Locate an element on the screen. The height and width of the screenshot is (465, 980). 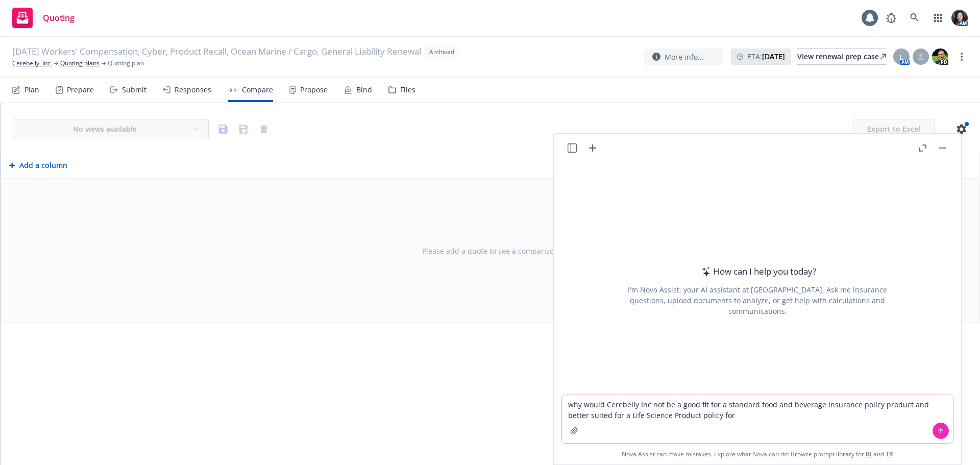
a: BI is located at coordinates (869, 453).